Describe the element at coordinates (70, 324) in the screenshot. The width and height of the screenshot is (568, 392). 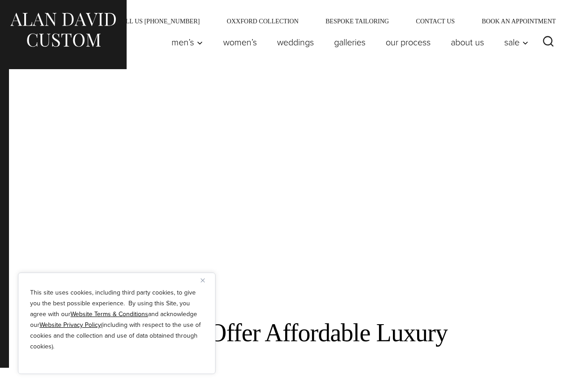
I see `u: Website Privacy Policy` at that location.